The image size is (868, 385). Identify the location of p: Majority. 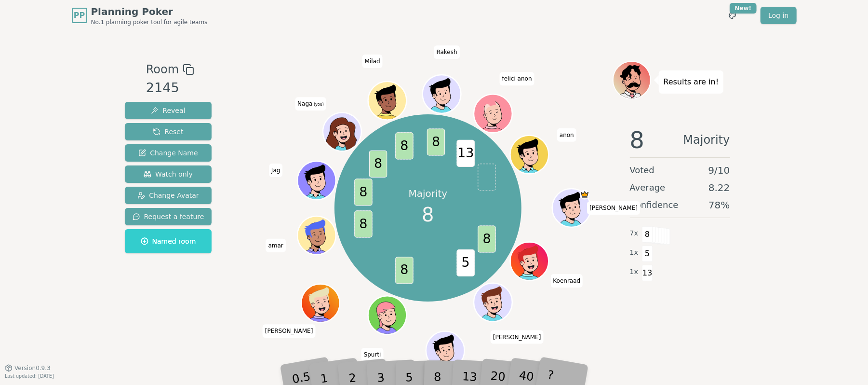
(428, 193).